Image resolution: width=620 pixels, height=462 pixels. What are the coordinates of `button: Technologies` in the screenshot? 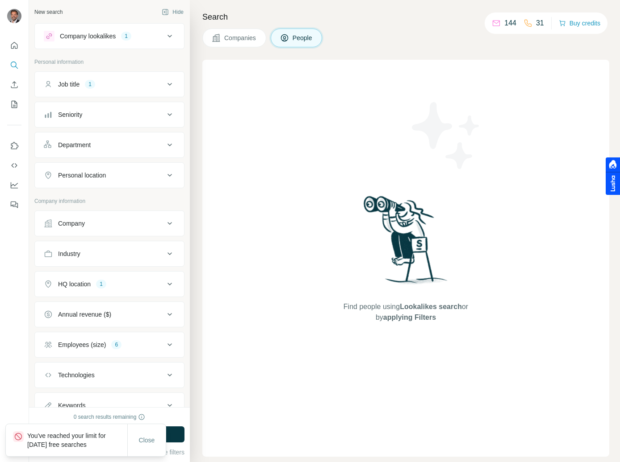 It's located at (109, 375).